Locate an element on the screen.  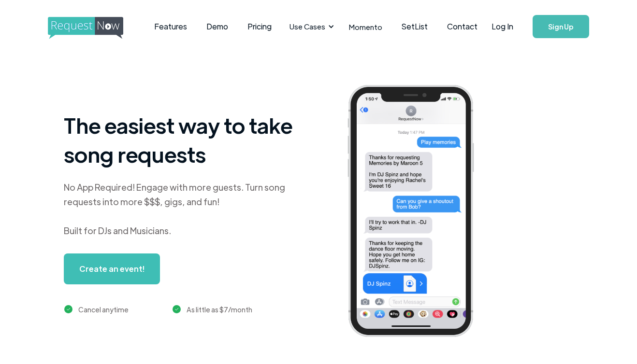
a: Features is located at coordinates (171, 27).